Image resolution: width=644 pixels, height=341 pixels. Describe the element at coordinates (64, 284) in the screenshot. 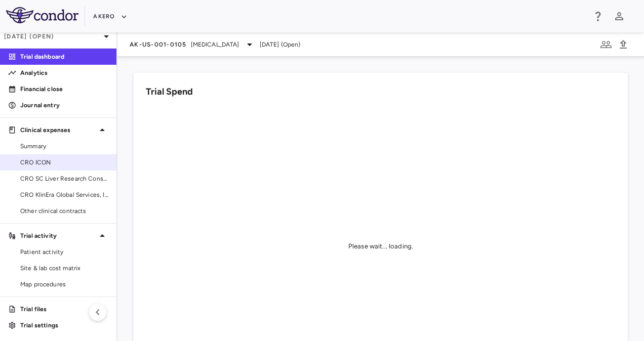

I see `span: Map procedures` at that location.